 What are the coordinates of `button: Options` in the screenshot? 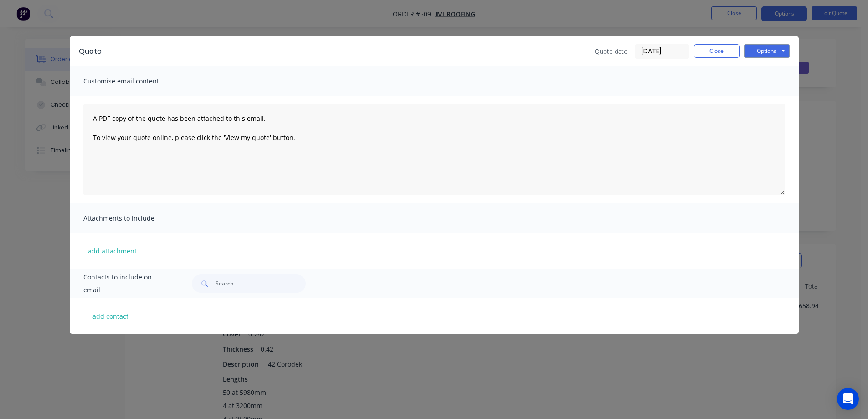 It's located at (767, 51).